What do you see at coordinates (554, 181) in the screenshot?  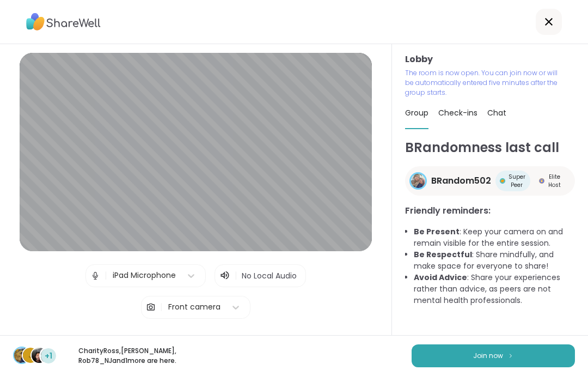 I see `span: Elite Host` at bounding box center [554, 181].